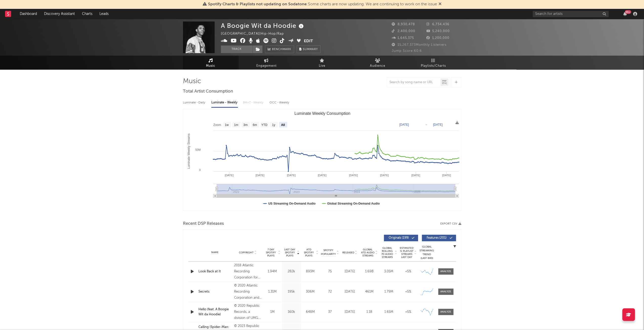 The width and height of the screenshot is (644, 330). I want to click on a: Music, so click(211, 62).